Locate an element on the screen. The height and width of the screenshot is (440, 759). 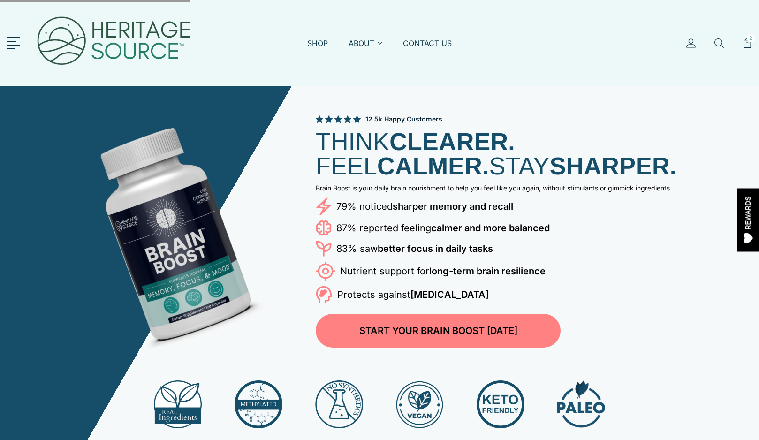
img: Paleo Friendly is located at coordinates (581, 404).